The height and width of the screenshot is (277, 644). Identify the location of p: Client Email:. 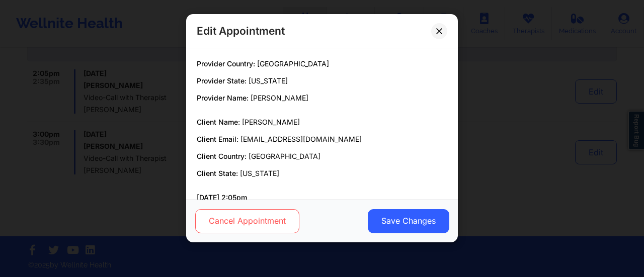
(322, 139).